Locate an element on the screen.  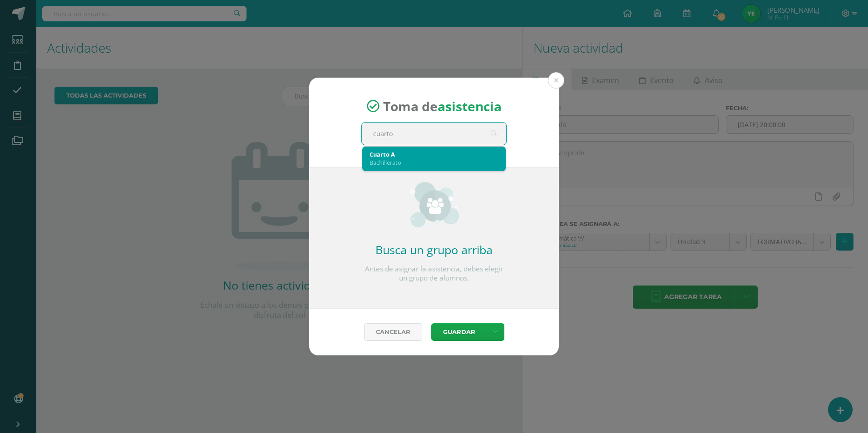
img: groups_small.png is located at coordinates (434, 205).